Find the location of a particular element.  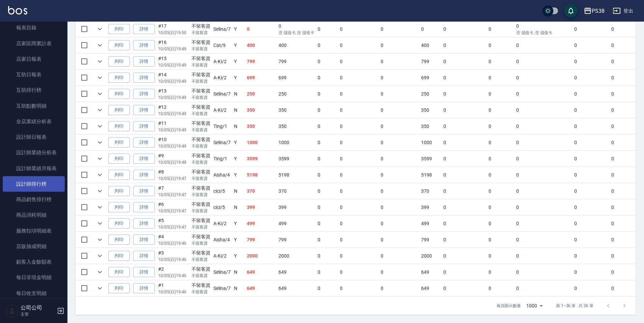

td: 799 is located at coordinates (296, 61).